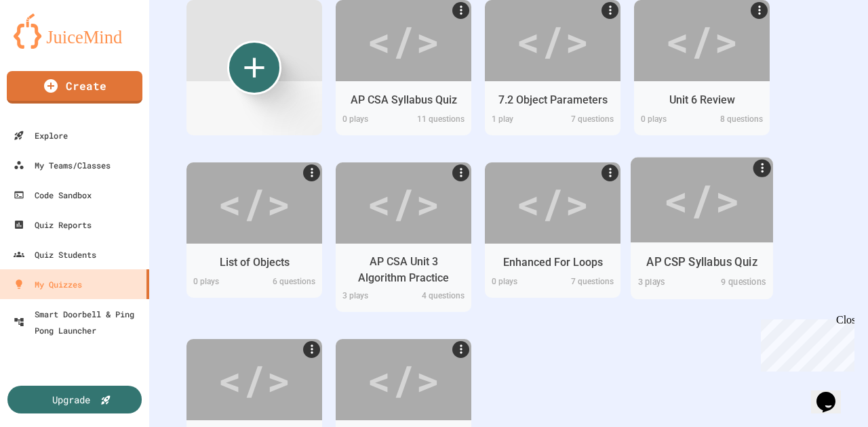  I want to click on div: 7.2 Object Parameters, so click(553, 100).